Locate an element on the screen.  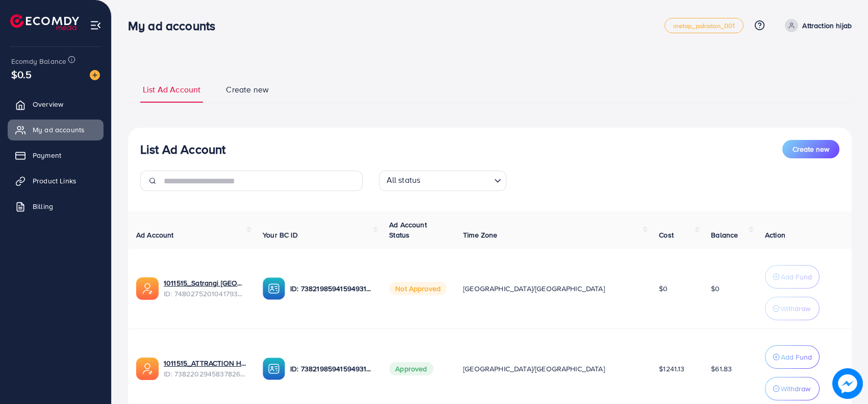
a: Overview is located at coordinates (55, 104).